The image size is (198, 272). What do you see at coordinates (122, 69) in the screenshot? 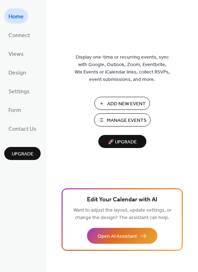
I see `span: Display one-time or recurring events, sync with Google, Outlook, Zoom, Eventbrite, Wix Events or ...` at bounding box center [122, 69].